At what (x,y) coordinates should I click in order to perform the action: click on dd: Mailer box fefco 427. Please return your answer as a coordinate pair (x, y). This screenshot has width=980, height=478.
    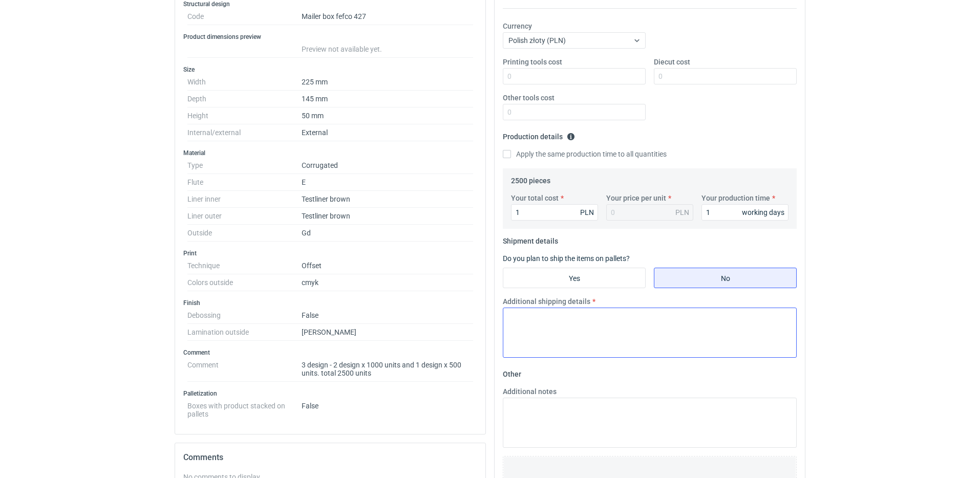
    Looking at the image, I should click on (387, 16).